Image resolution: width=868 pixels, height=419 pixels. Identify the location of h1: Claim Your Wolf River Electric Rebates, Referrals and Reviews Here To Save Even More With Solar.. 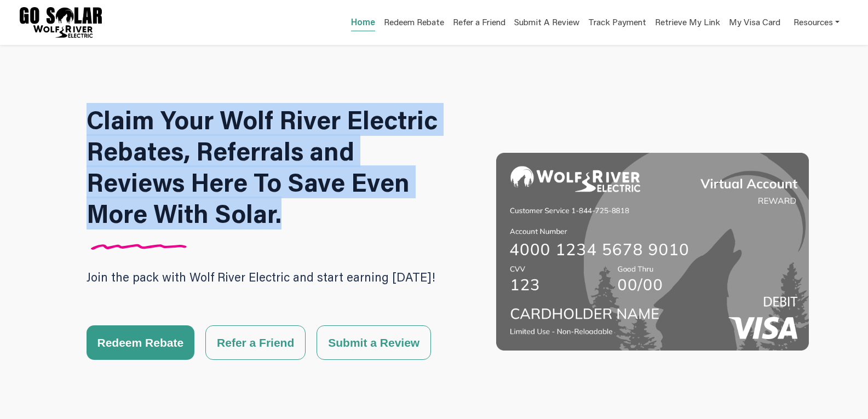
(272, 166).